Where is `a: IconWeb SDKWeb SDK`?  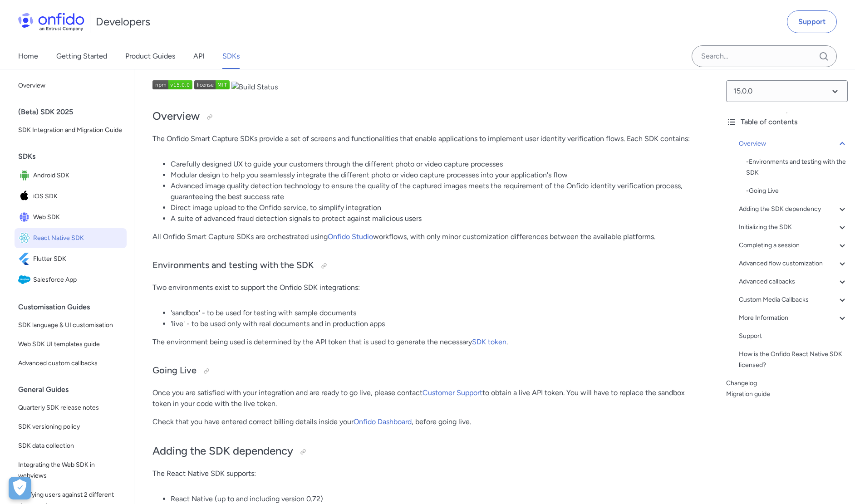 a: IconWeb SDKWeb SDK is located at coordinates (70, 217).